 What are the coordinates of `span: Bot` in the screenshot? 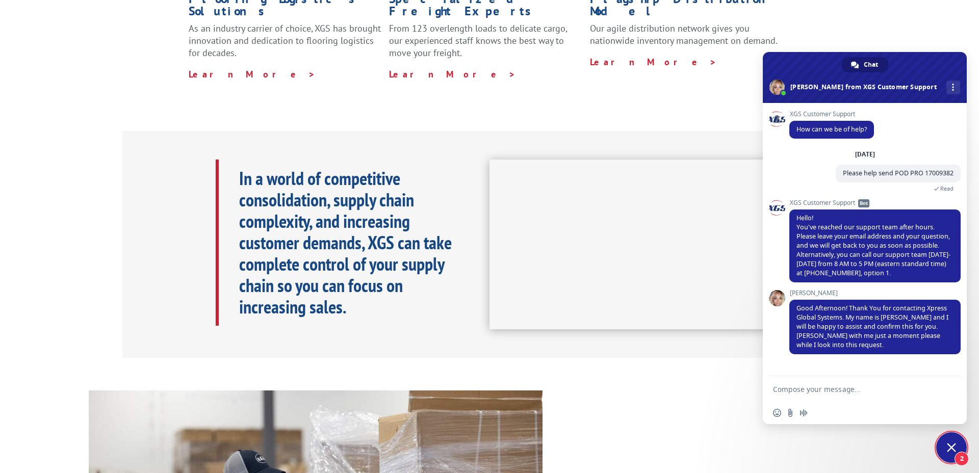 It's located at (863, 203).